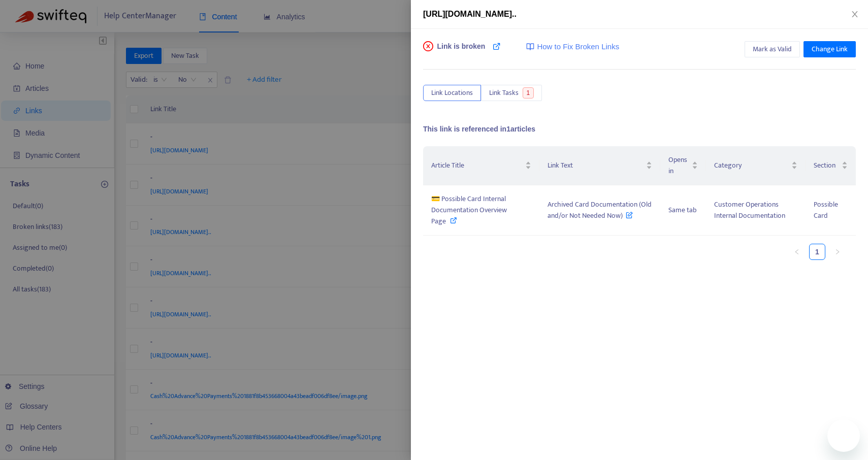 This screenshot has height=460, width=868. I want to click on button: Change Link, so click(829, 49).